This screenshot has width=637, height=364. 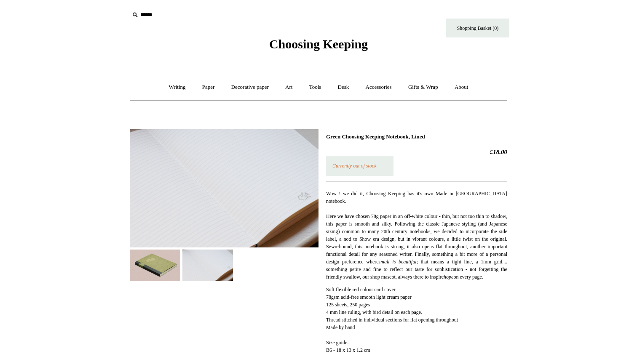 I want to click on em: Currently out of stock, so click(x=354, y=165).